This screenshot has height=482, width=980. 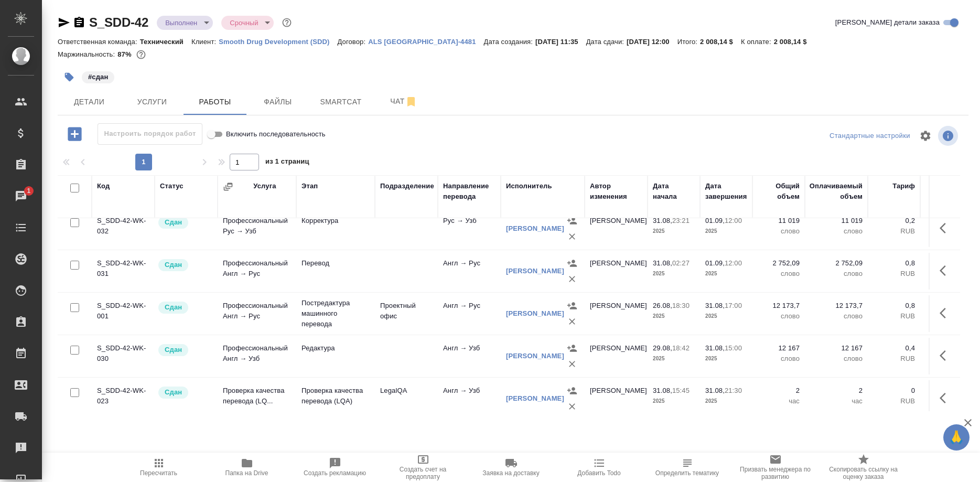 I want to click on p: Редактура, so click(x=336, y=348).